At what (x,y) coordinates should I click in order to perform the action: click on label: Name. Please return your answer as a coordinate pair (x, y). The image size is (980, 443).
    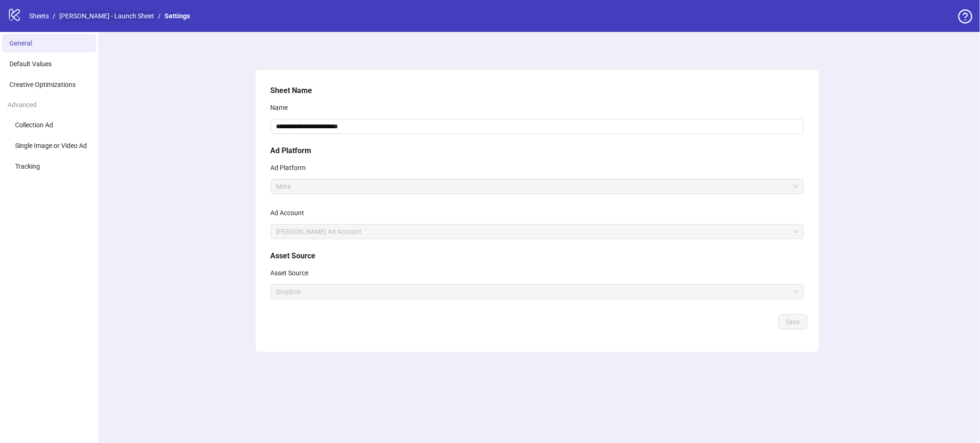
    Looking at the image, I should click on (283, 108).